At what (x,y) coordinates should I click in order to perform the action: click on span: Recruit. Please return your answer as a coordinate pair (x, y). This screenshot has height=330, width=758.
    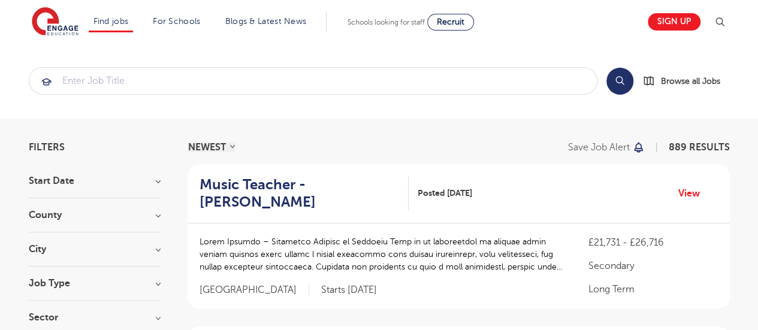
    Looking at the image, I should click on (450, 22).